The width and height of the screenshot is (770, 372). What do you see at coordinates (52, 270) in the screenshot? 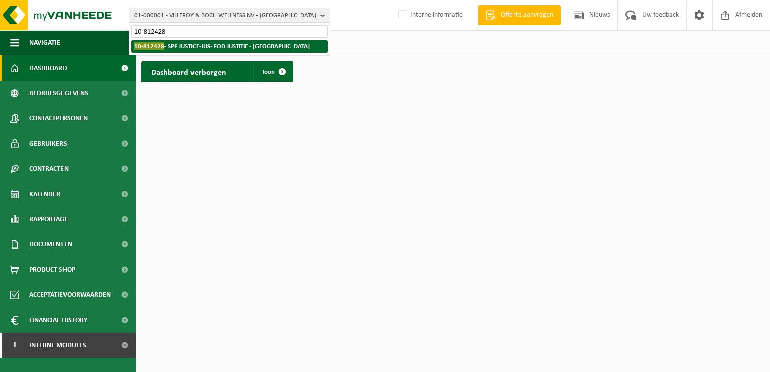
I see `span: Product Shop` at bounding box center [52, 270].